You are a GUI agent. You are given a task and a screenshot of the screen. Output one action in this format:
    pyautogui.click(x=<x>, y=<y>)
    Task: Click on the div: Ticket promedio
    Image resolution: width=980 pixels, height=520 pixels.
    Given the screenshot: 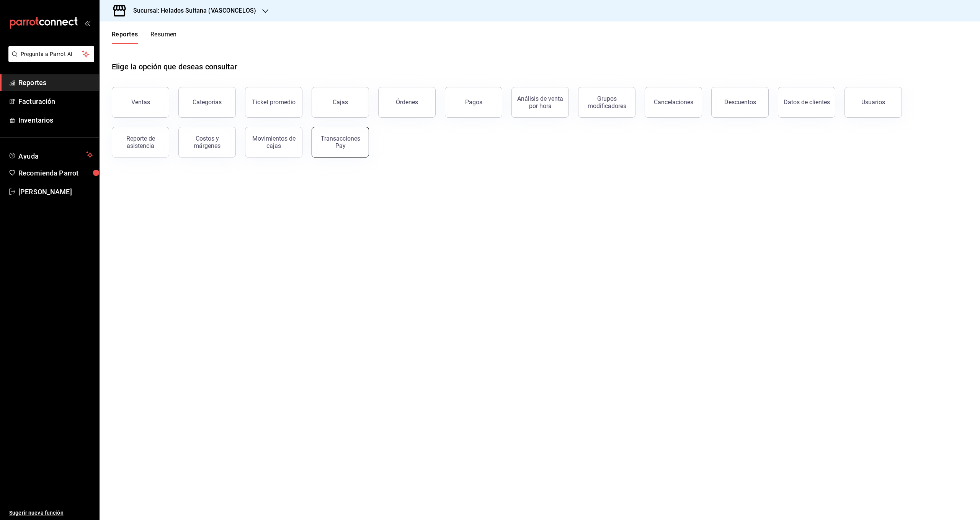 What is the action you would take?
    pyautogui.click(x=274, y=102)
    